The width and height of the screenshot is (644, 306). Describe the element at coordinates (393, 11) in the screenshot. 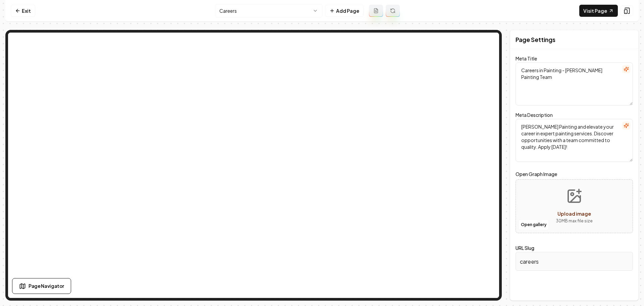

I see `button: Regenerate page` at that location.